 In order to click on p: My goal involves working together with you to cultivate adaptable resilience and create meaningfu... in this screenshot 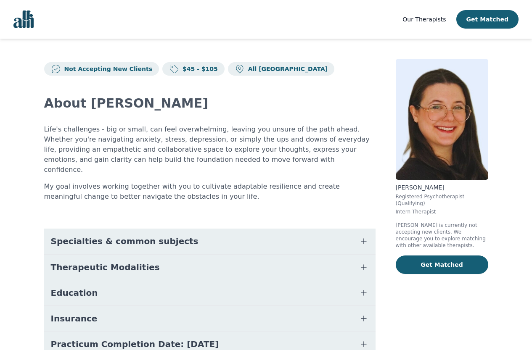, I will do `click(210, 192)`.